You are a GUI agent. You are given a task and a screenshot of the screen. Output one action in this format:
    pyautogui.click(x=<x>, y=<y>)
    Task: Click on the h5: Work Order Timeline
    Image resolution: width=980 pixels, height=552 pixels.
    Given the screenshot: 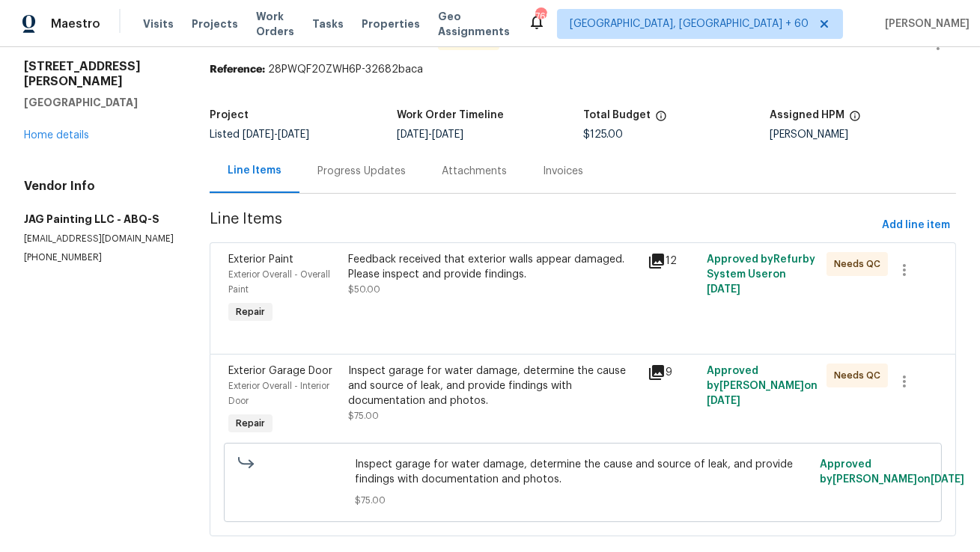 What is the action you would take?
    pyautogui.click(x=450, y=115)
    